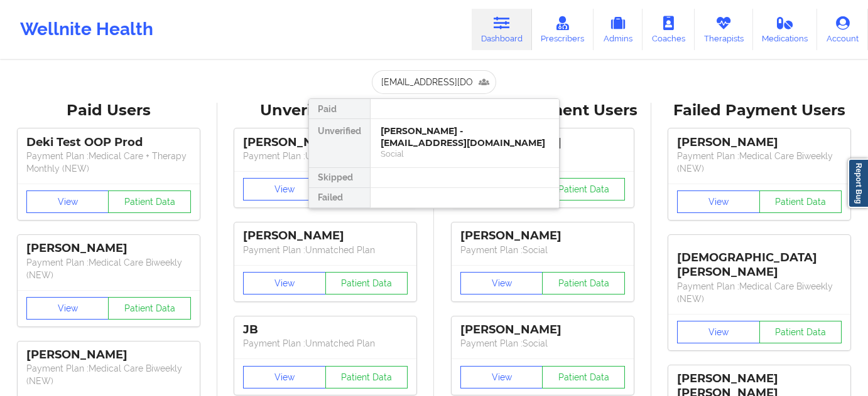  Describe the element at coordinates (760, 110) in the screenshot. I see `div: Failed Payment Users` at that location.